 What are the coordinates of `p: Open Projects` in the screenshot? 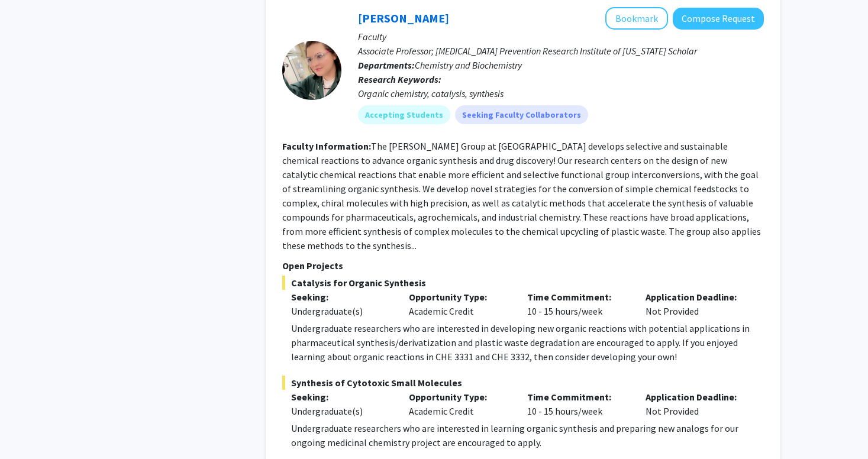 It's located at (523, 265).